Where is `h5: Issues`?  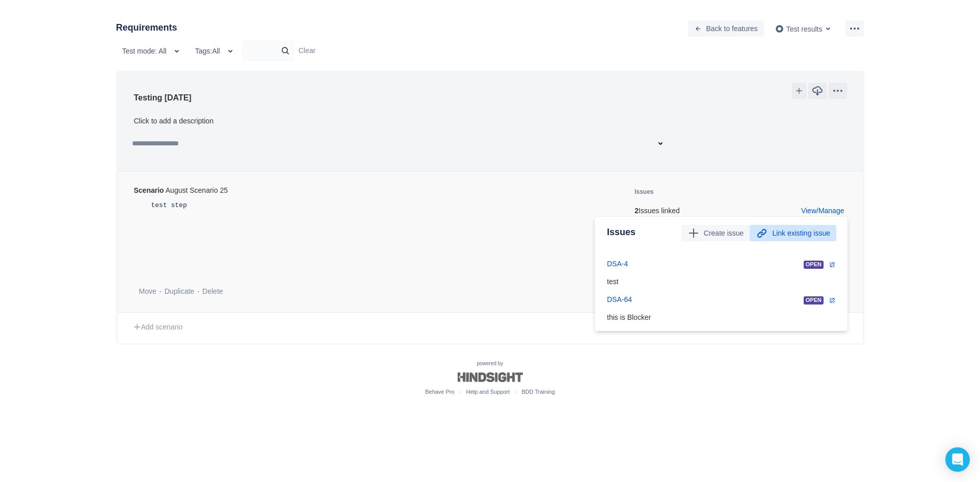 h5: Issues is located at coordinates (719, 192).